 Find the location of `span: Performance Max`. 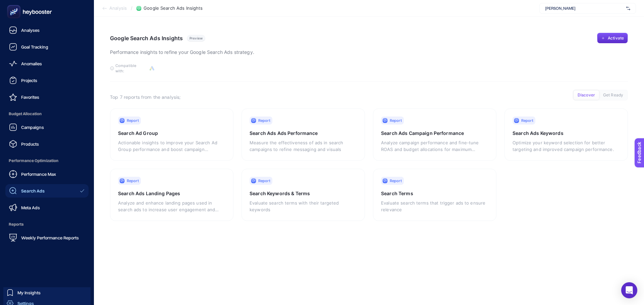

span: Performance Max is located at coordinates (38, 174).